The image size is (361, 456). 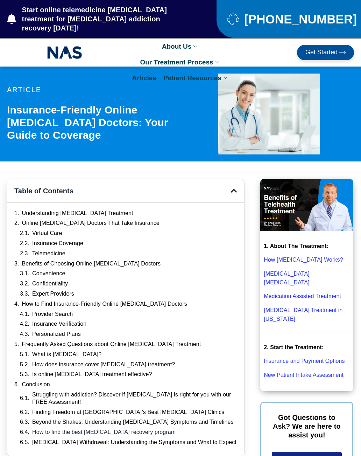 What do you see at coordinates (56, 334) in the screenshot?
I see `a: Personalized Plans` at bounding box center [56, 334].